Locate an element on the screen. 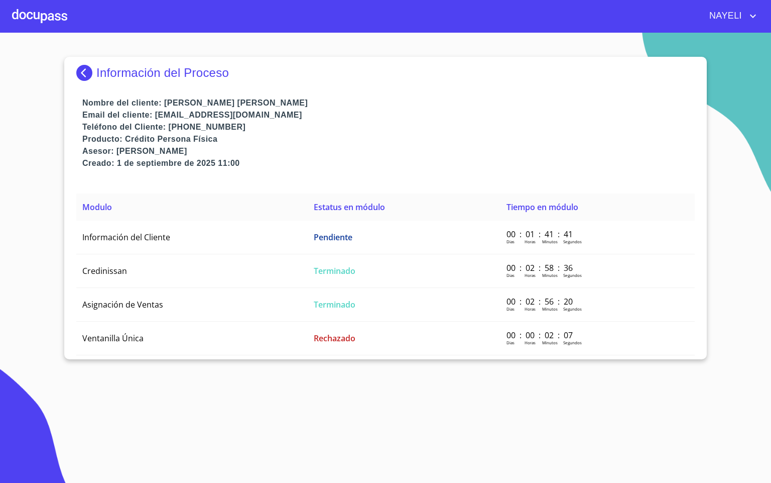 The height and width of the screenshot is (483, 771). span: Asignación de Ventas is located at coordinates (123, 304).